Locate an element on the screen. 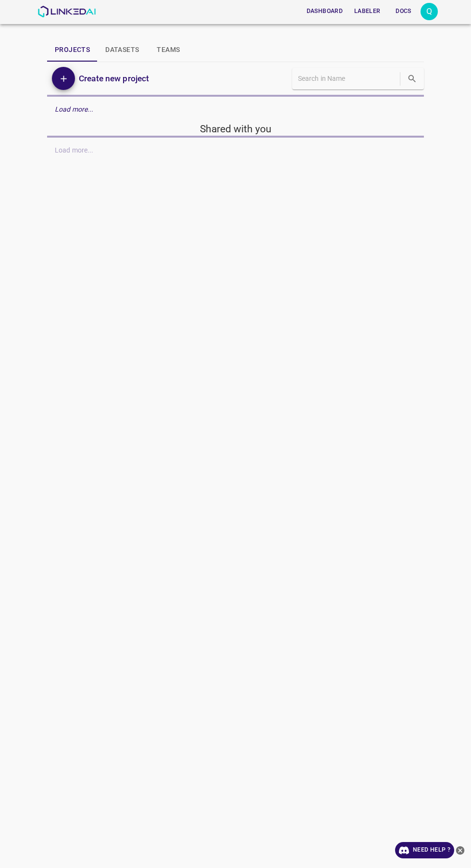  button: Labeler is located at coordinates (367, 11).